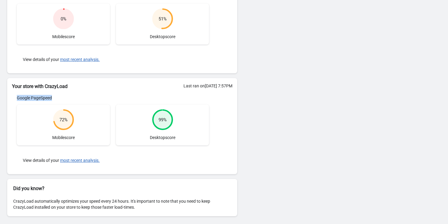 This screenshot has width=448, height=224. What do you see at coordinates (122, 189) in the screenshot?
I see `h2: Did you know?` at bounding box center [122, 189].